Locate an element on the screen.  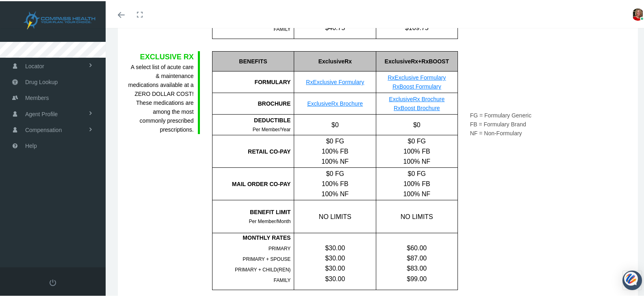
div: MONTHLY RATES is located at coordinates (251, 236).